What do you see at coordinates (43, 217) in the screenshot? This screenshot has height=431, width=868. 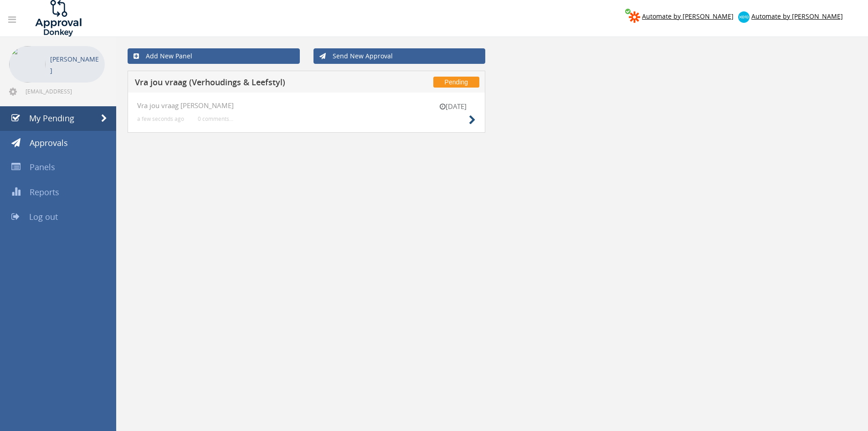 I see `span: Log out` at bounding box center [43, 217].